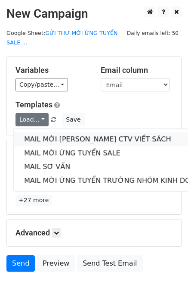 The image size is (188, 304). I want to click on a: Daily emails left: 50, so click(153, 33).